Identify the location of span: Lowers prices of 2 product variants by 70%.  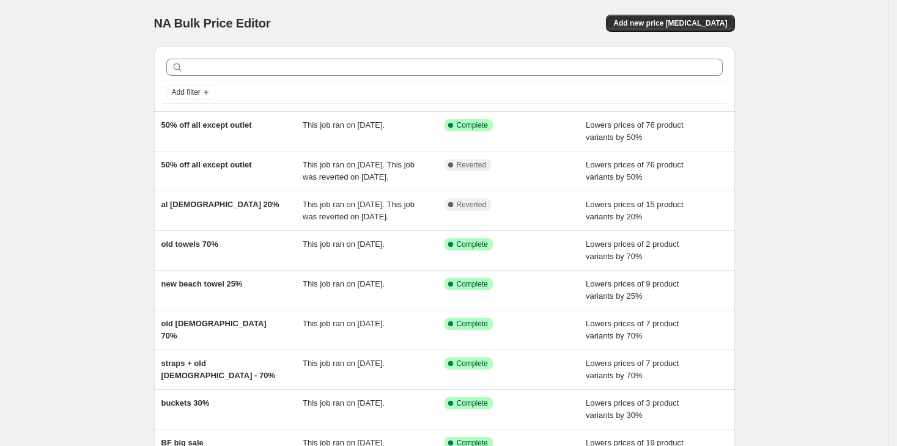
(632, 250).